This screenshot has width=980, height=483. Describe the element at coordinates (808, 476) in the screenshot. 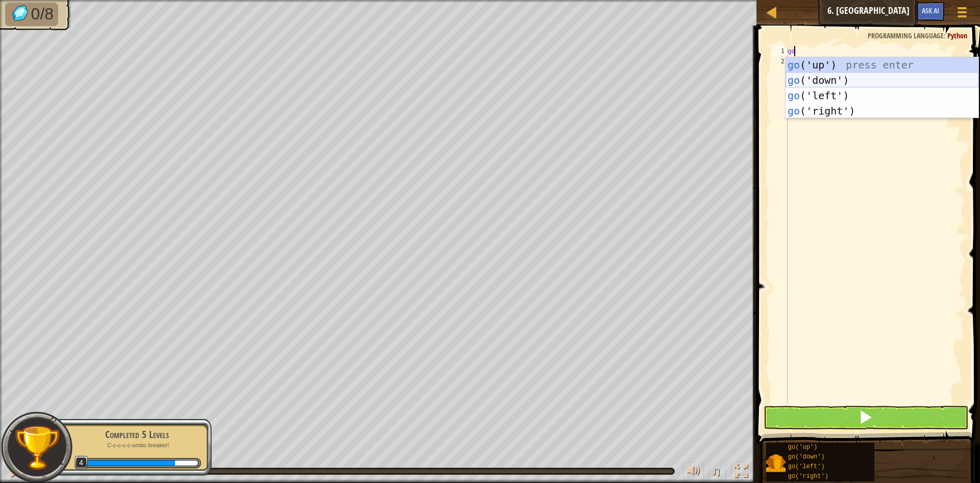

I see `span: go('right')` at that location.